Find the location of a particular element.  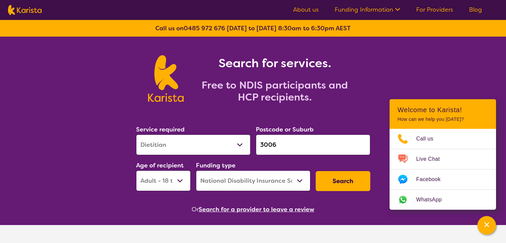

a: Funding Information is located at coordinates (367, 10).